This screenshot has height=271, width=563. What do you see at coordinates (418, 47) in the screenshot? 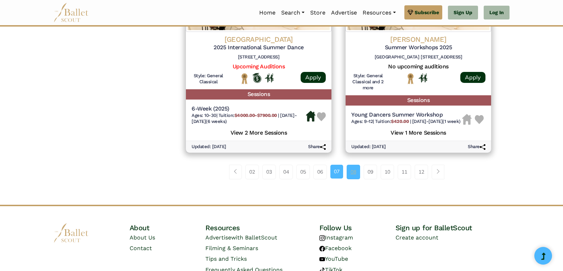
I see `h5: Summer Workshops 2025` at bounding box center [418, 47].